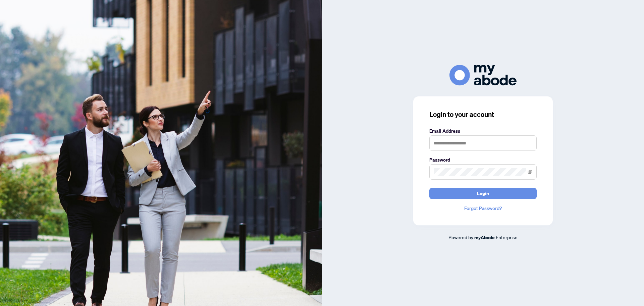  Describe the element at coordinates (507, 237) in the screenshot. I see `span: Enterprise` at that location.